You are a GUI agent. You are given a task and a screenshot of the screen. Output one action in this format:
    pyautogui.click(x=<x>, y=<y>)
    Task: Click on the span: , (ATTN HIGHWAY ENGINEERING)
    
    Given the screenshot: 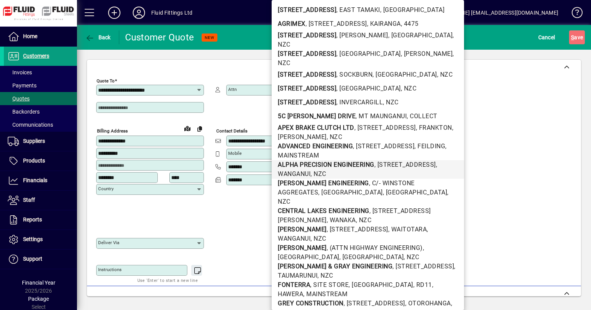 What is the action you would take?
    pyautogui.click(x=374, y=247)
    